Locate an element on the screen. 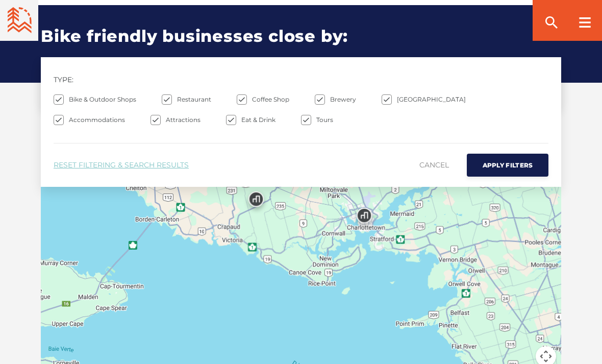 This screenshot has width=602, height=364. span: Tours is located at coordinates (324, 119).